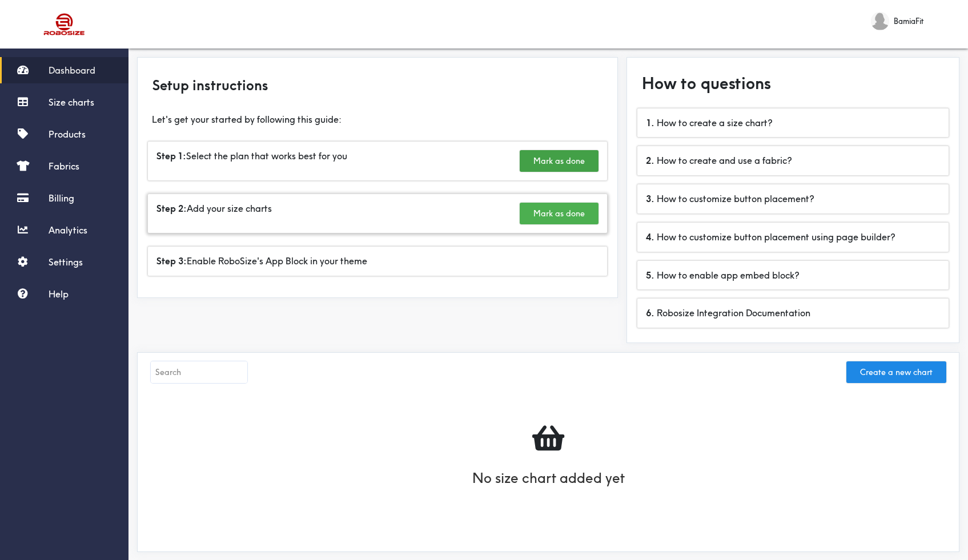  Describe the element at coordinates (650, 199) in the screenshot. I see `b: 3 .` at that location.